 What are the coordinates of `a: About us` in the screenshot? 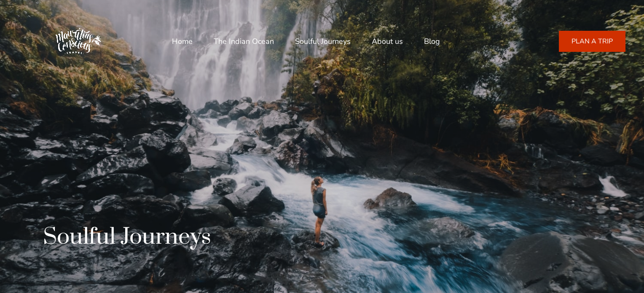 It's located at (388, 42).